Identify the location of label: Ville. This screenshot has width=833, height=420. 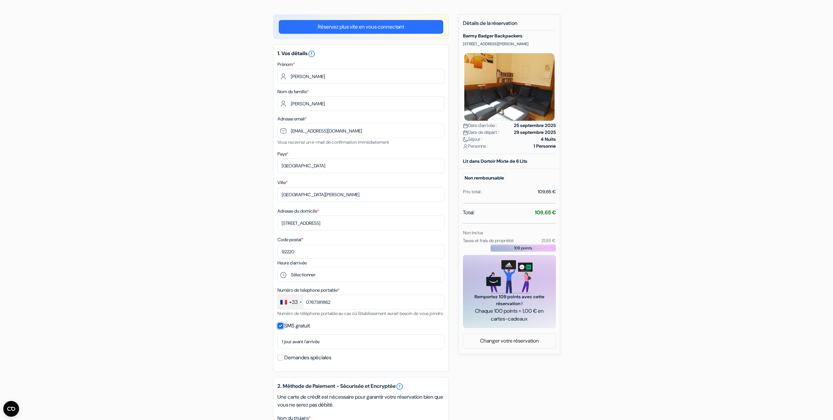
(282, 183).